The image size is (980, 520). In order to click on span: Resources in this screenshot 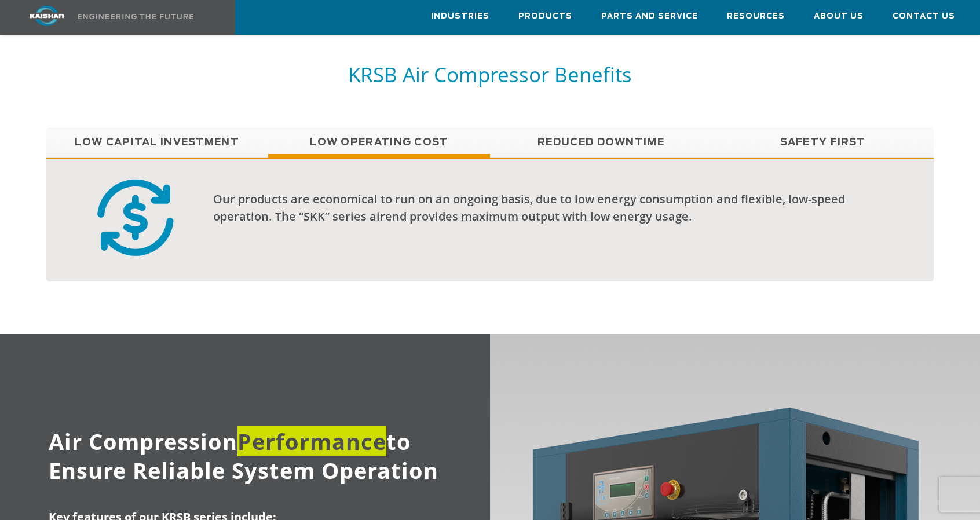, I will do `click(756, 16)`.